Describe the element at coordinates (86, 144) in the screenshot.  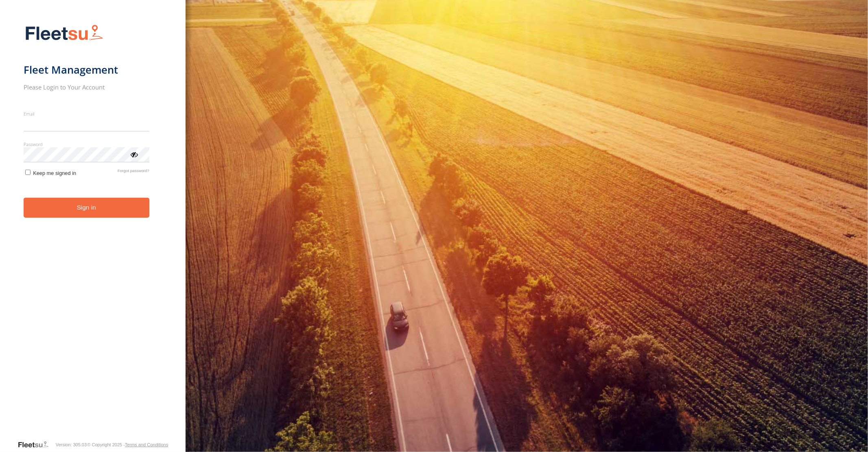
I see `label: Password` at that location.